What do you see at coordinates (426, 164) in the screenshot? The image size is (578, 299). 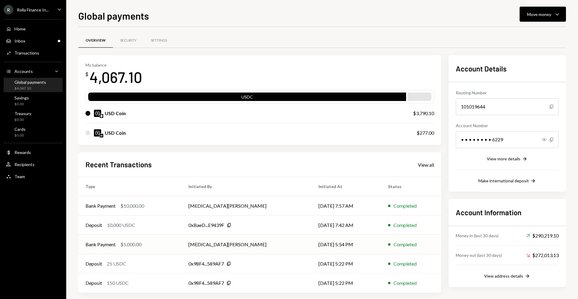 I see `a: View all` at bounding box center [426, 164].